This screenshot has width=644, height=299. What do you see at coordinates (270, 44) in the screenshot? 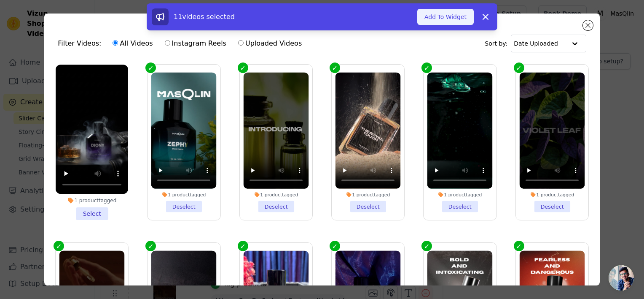
I see `label: Uploaded Videos` at bounding box center [270, 44].